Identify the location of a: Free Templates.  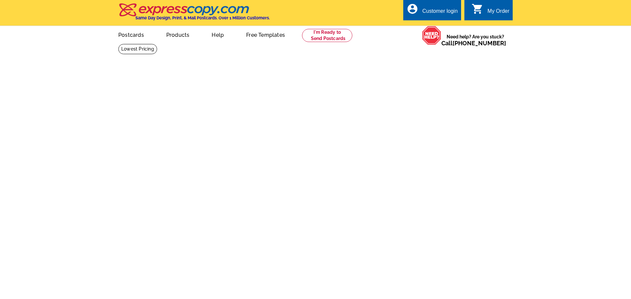
(265, 34).